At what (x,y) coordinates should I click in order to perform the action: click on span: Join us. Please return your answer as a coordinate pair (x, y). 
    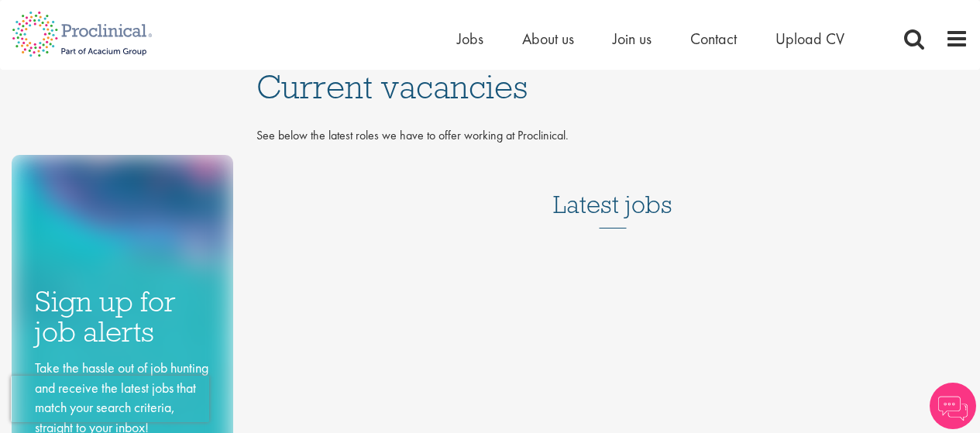
    Looking at the image, I should click on (632, 39).